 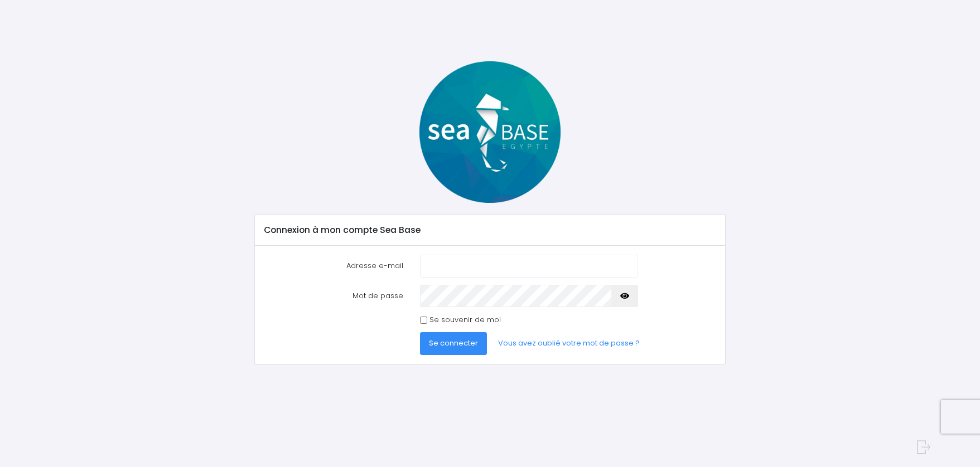 What do you see at coordinates (465, 320) in the screenshot?
I see `label: Se souvenir de moi` at bounding box center [465, 320].